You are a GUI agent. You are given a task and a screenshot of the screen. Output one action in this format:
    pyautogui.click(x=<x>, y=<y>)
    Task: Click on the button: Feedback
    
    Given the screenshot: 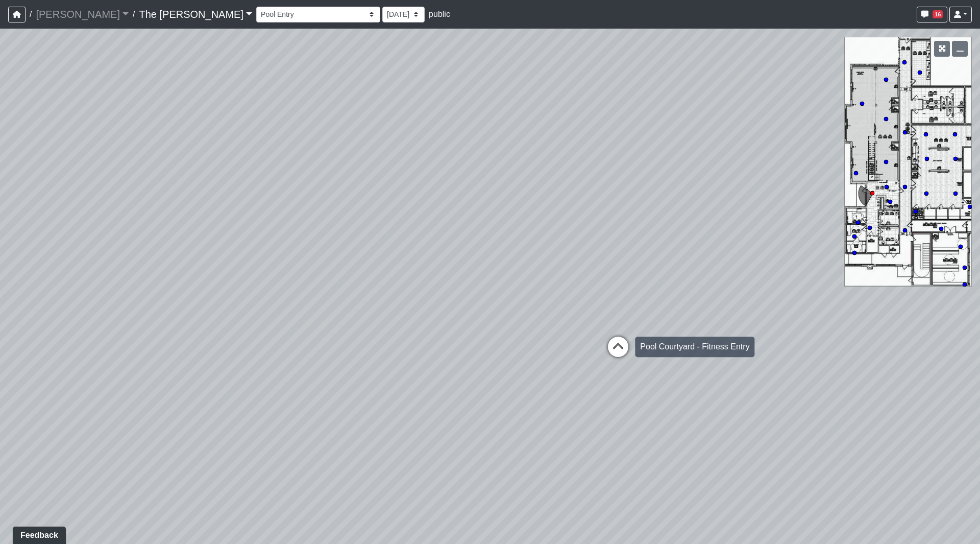 What is the action you would take?
    pyautogui.click(x=31, y=11)
    